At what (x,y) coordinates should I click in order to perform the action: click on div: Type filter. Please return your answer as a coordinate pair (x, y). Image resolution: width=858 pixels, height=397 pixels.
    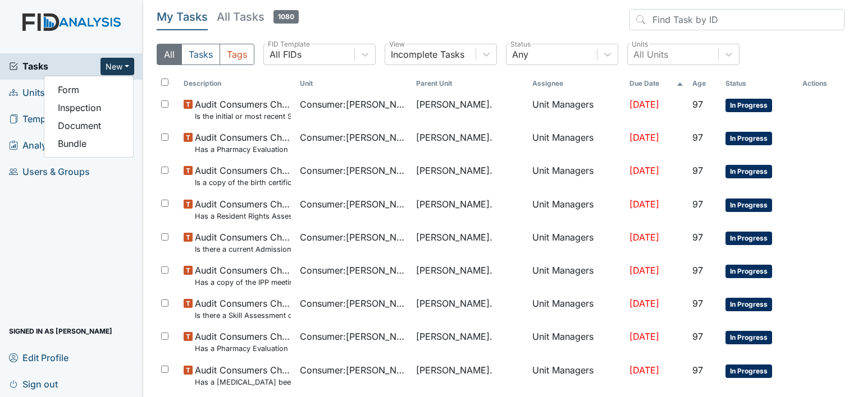
    Looking at the image, I should click on (205, 54).